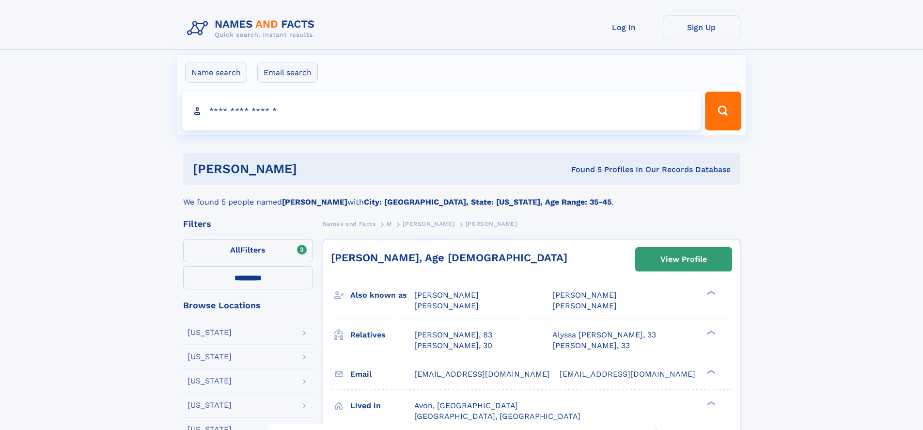 This screenshot has width=923, height=430. I want to click on span: All, so click(235, 250).